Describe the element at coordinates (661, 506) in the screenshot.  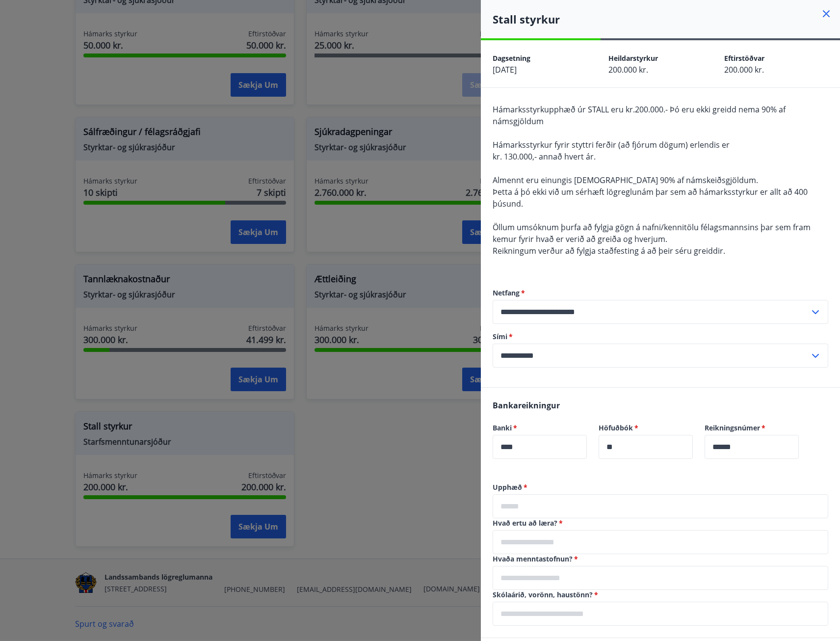
I see `div: Upphæð` at that location.